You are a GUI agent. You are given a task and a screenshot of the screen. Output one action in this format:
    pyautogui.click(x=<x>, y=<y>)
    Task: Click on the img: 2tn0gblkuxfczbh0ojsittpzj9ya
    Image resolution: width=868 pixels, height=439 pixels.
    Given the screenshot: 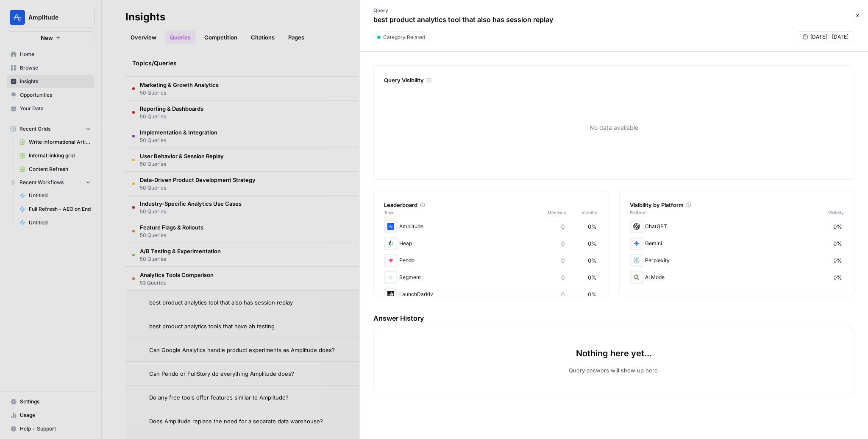 What is the action you would take?
    pyautogui.click(x=391, y=295)
    